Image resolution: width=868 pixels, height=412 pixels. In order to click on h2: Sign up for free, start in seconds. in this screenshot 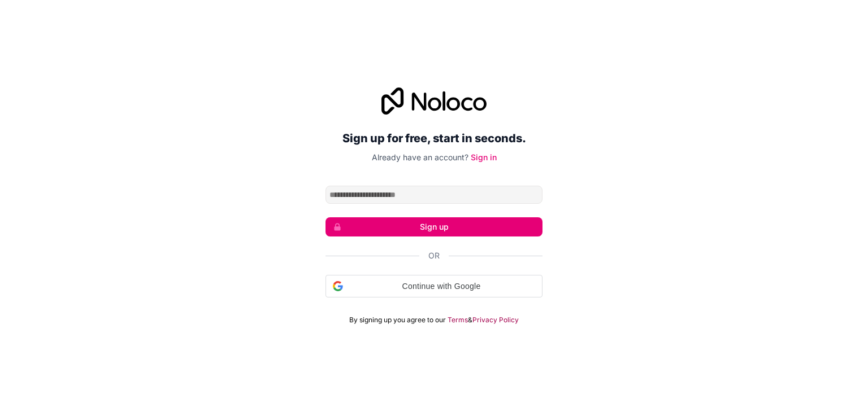, I will do `click(434, 139)`.